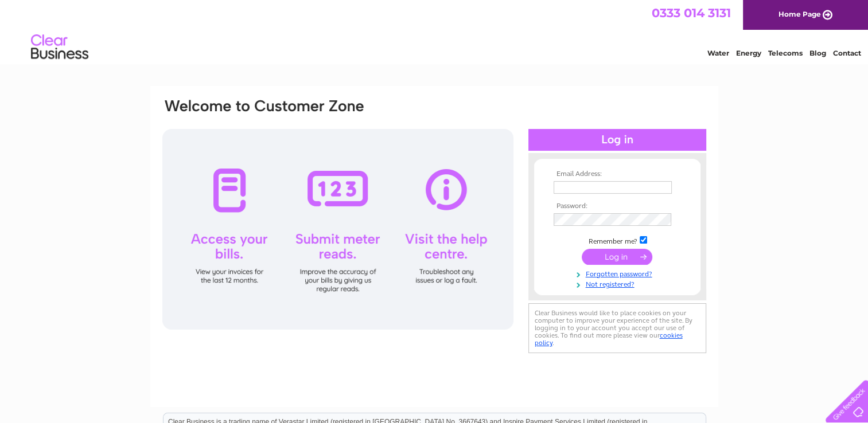  I want to click on div: Clear Business would like to place cookies on your computer to improve your experience of the sit..., so click(618, 328).